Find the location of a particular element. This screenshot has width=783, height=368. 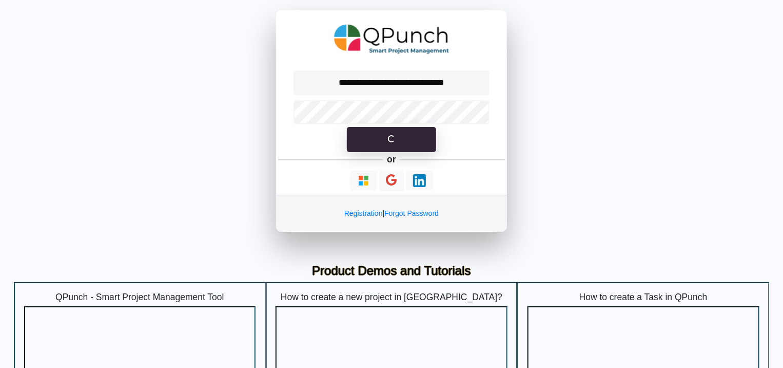

a: Forgot Password is located at coordinates (412, 213).